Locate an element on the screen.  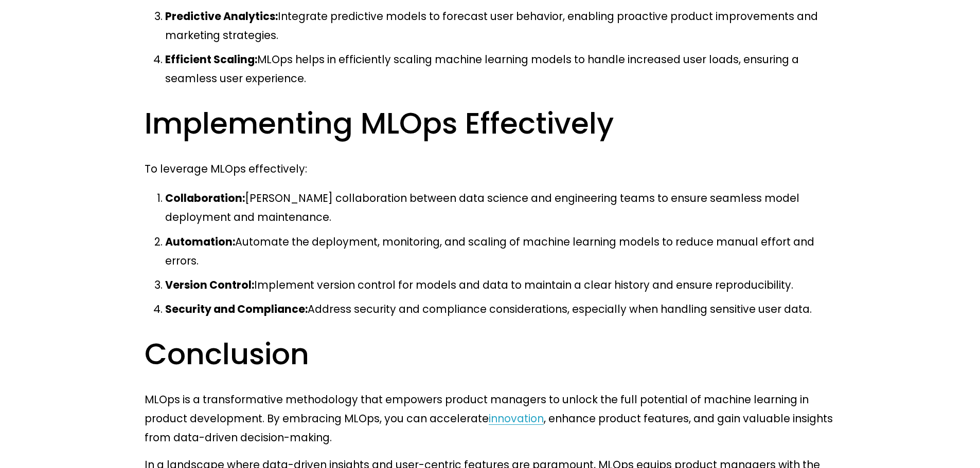
strong: Version Control: is located at coordinates (209, 285).